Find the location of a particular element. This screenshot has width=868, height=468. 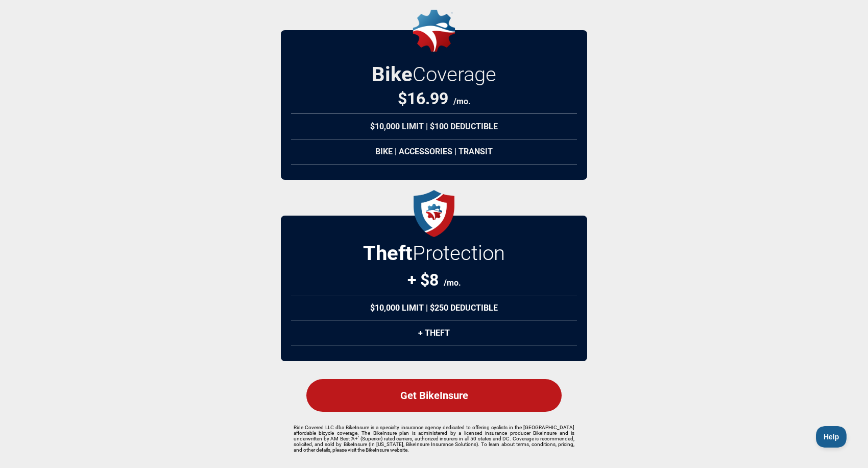

div: $10,000 Limit | $100 Deductible is located at coordinates (434, 126).